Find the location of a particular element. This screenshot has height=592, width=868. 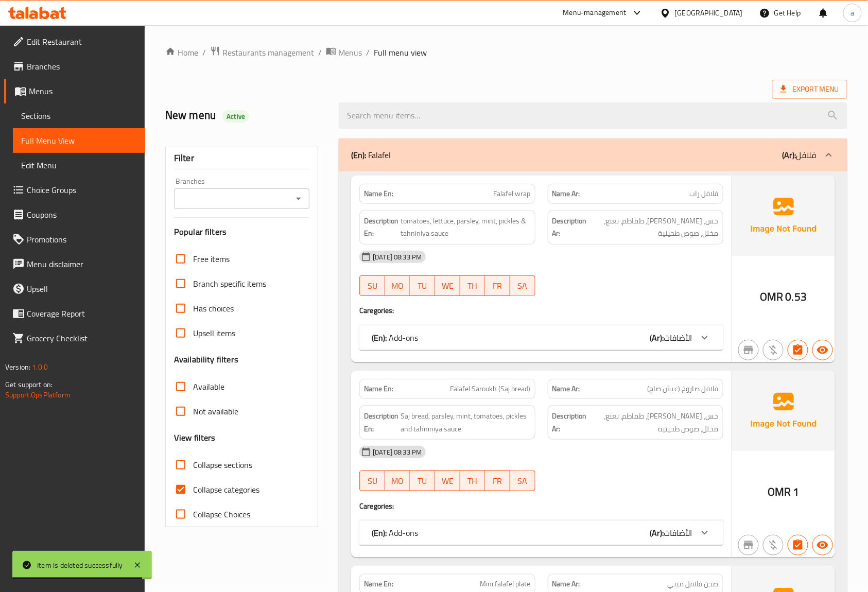

span: Edit Menu is located at coordinates (79, 165).